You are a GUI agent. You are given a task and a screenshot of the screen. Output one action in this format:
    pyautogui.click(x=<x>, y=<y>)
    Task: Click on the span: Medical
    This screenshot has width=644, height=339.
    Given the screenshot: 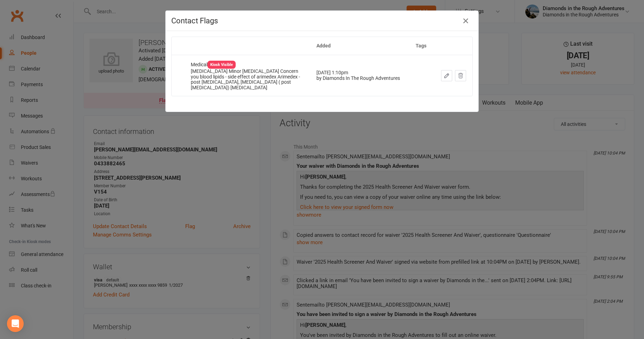 What is the action you would take?
    pyautogui.click(x=213, y=64)
    